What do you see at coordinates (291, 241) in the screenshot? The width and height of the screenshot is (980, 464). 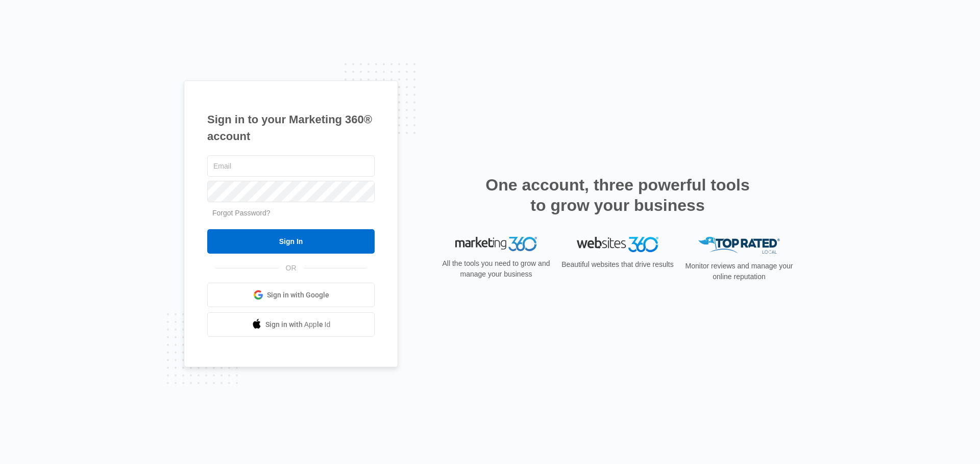 I see `input: Sign In` at bounding box center [291, 241].